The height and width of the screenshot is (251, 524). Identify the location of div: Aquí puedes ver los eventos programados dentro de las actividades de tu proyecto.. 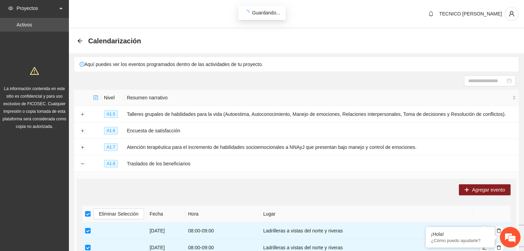
(296, 64).